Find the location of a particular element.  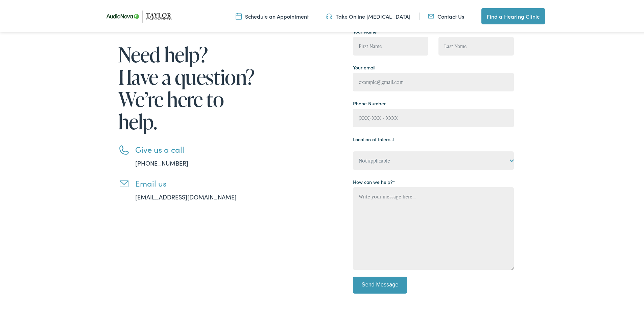

a: Schedule an Appointment is located at coordinates (272, 15).